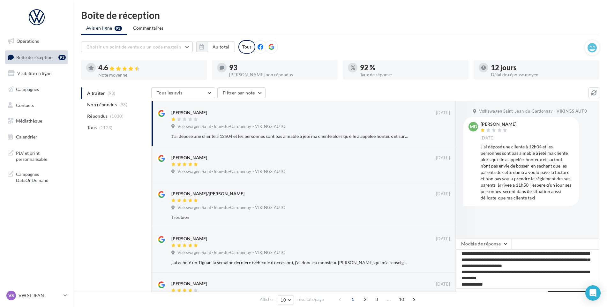  Describe the element at coordinates (286, 300) in the screenshot. I see `button: 10` at that location.